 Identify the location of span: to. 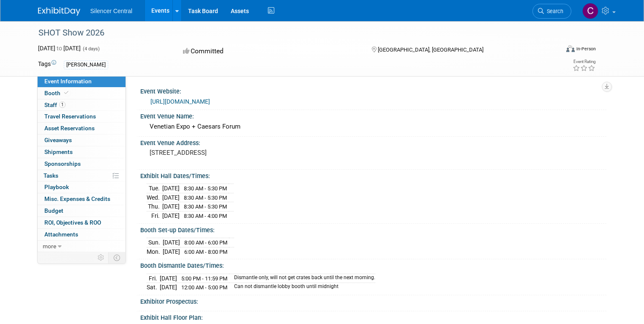
(59, 48).